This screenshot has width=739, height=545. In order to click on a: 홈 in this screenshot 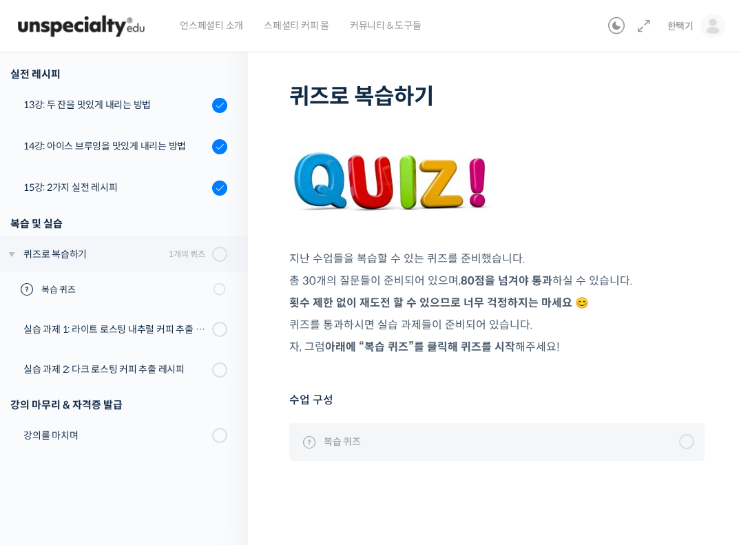, I will do `click(48, 448)`.